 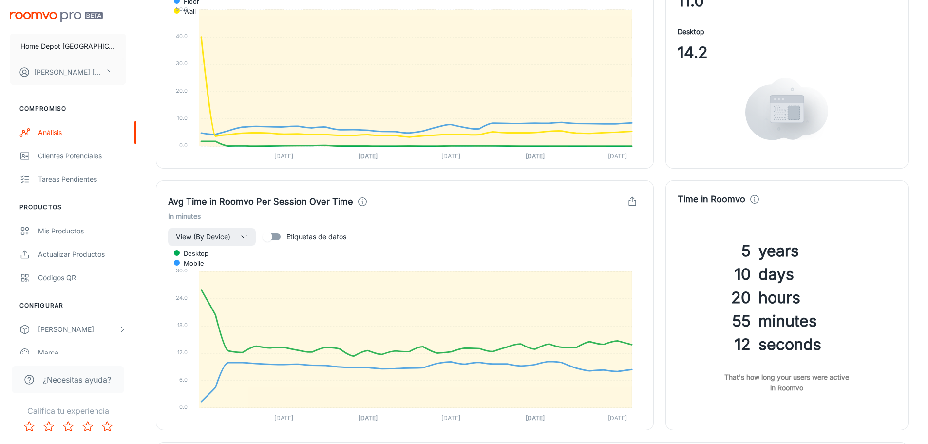 I want to click on h5: Bazaarvoice Analytics content is not detected on this page., so click(x=73, y=31).